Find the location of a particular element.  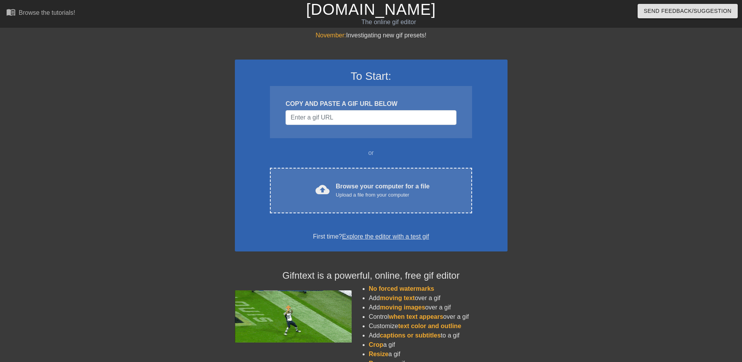

span: captions or subtitles is located at coordinates (410, 336).